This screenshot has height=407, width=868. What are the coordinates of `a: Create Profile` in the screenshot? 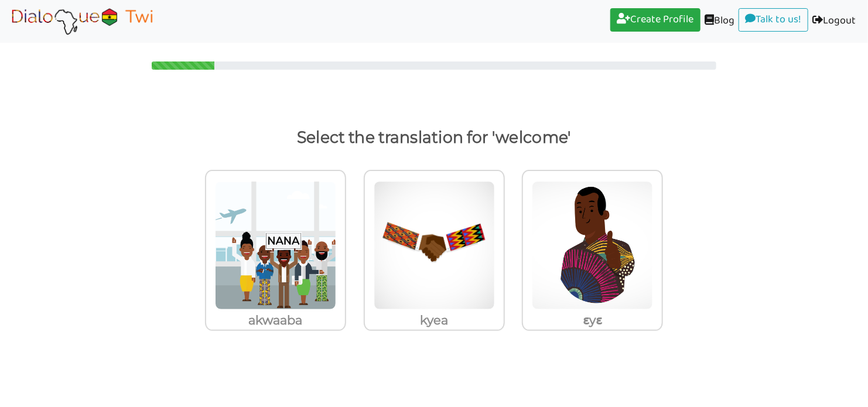 It's located at (655, 20).